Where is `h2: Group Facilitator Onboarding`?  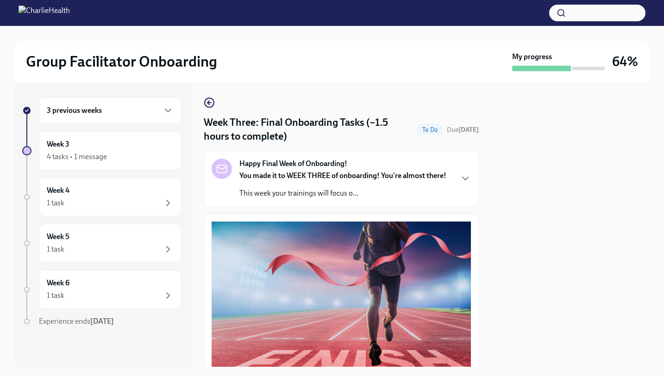 h2: Group Facilitator Onboarding is located at coordinates (121, 62).